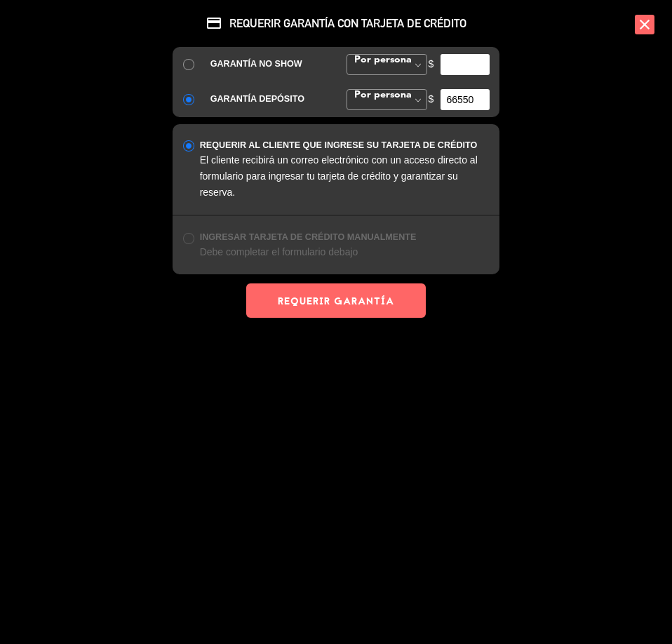  What do you see at coordinates (344, 237) in the screenshot?
I see `div: INGRESAR TARJETA DE CRÉDITO MANUALMENTE` at bounding box center [344, 237].